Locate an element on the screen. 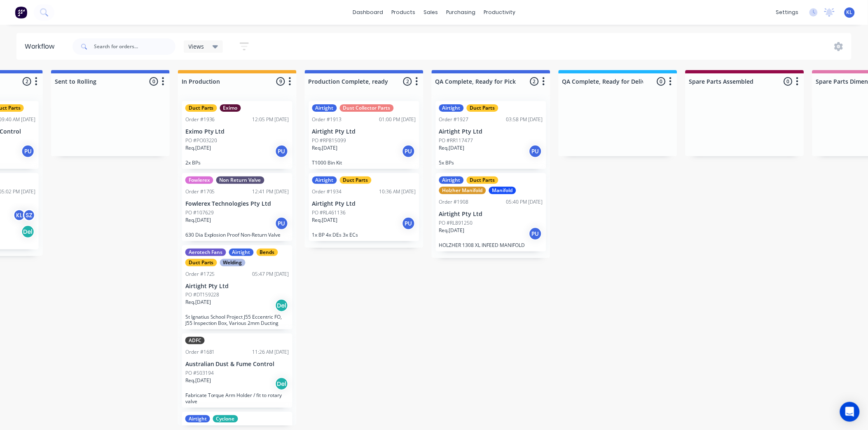 This screenshot has height=430, width=868. div: Order #1908 is located at coordinates (454, 202).